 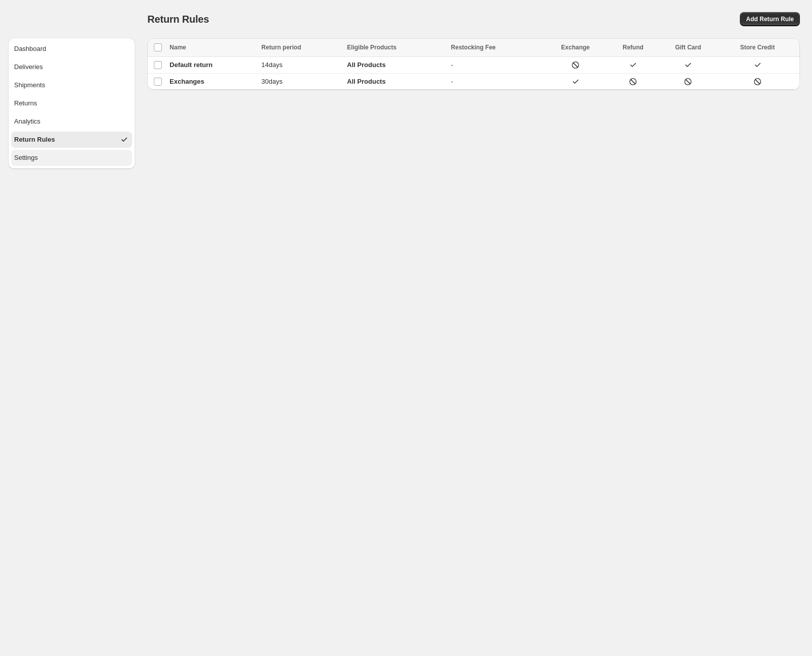 What do you see at coordinates (178, 48) in the screenshot?
I see `span: Name` at bounding box center [178, 48].